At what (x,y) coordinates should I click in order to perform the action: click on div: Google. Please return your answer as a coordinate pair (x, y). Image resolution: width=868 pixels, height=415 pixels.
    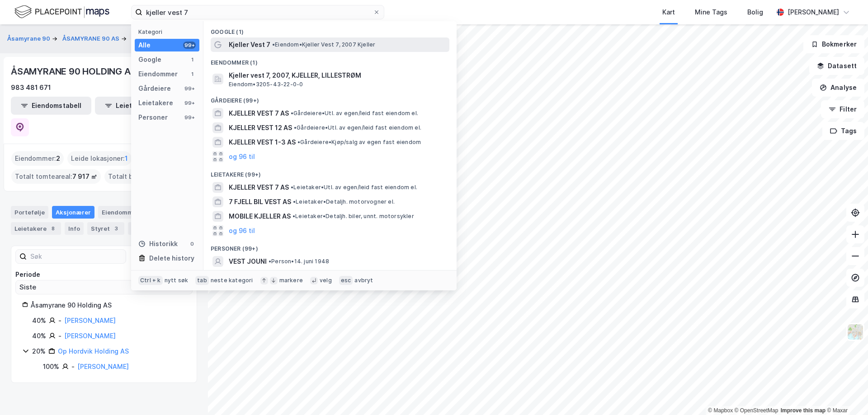
    Looking at the image, I should click on (149, 60).